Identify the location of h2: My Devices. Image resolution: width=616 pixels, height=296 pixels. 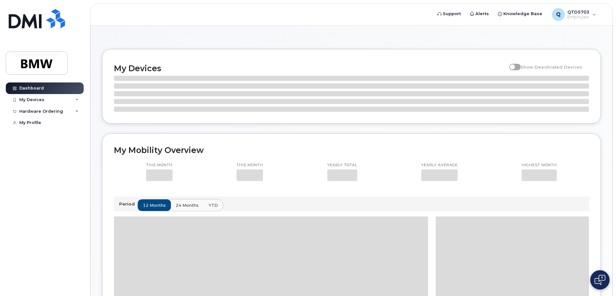
(310, 68).